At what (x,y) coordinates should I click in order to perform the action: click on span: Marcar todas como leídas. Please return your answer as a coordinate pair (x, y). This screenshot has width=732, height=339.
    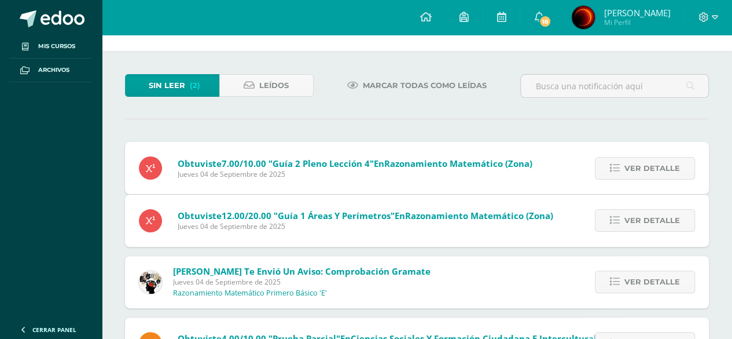
    Looking at the image, I should click on (425, 85).